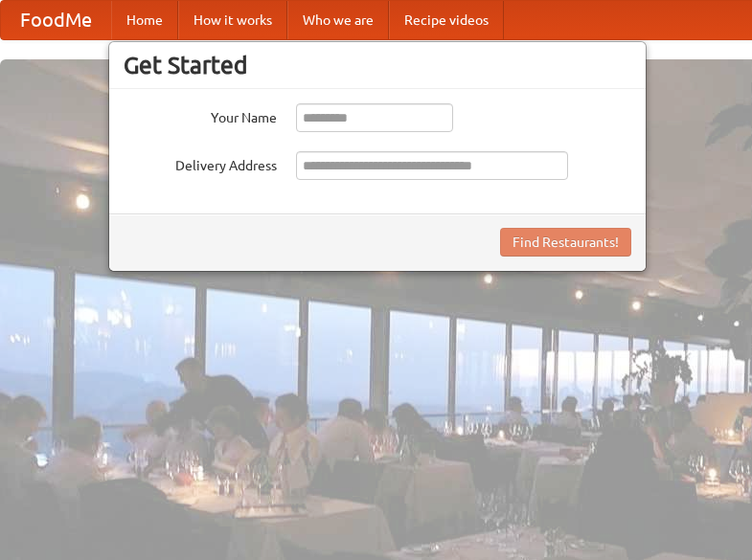 This screenshot has height=560, width=752. I want to click on a: Who we are, so click(338, 21).